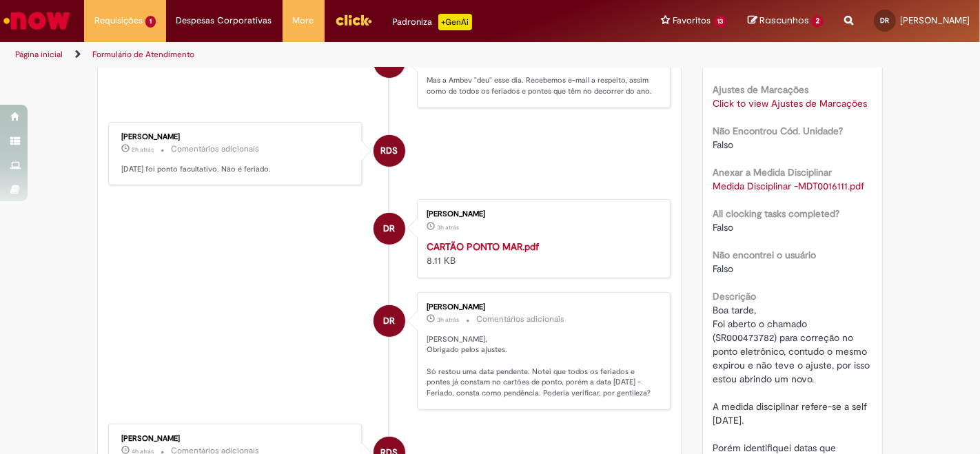 Image resolution: width=980 pixels, height=454 pixels. Describe the element at coordinates (778, 131) in the screenshot. I see `b: Não Encontrou Cód. Unidade?` at that location.